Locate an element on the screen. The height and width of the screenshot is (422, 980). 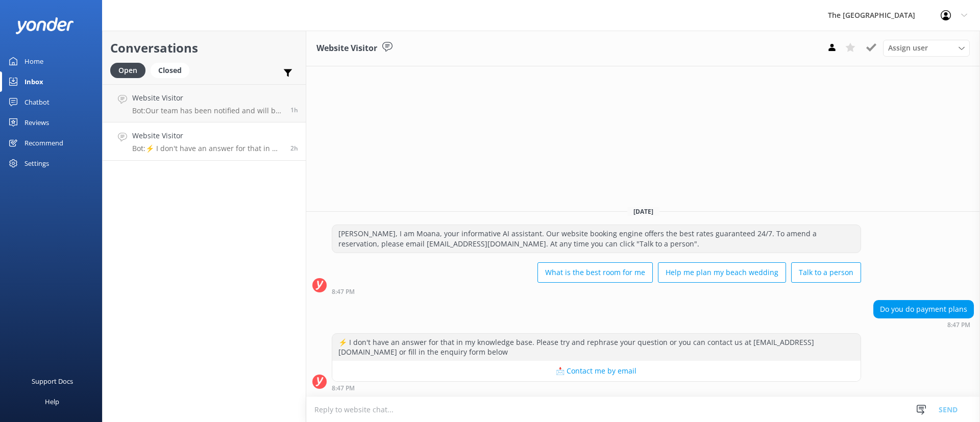
div: Inbox is located at coordinates (33, 82).